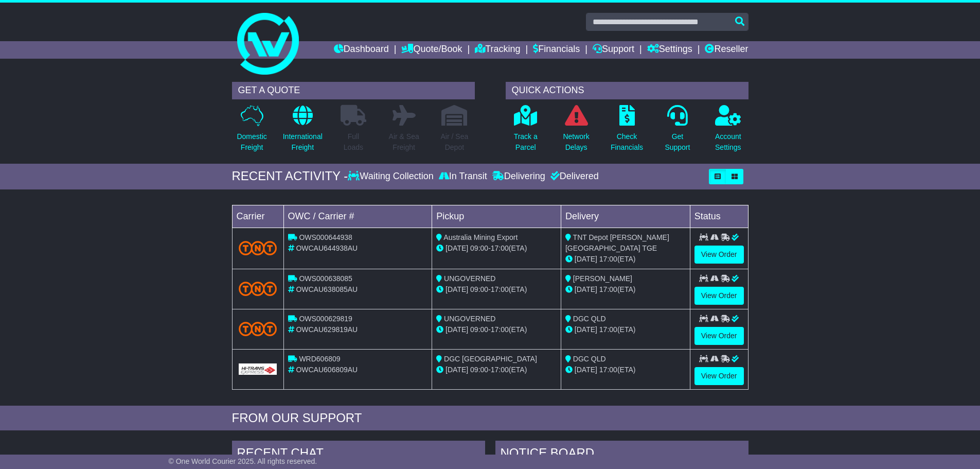  What do you see at coordinates (576, 131) in the screenshot?
I see `a: NetworkDelays` at bounding box center [576, 131].